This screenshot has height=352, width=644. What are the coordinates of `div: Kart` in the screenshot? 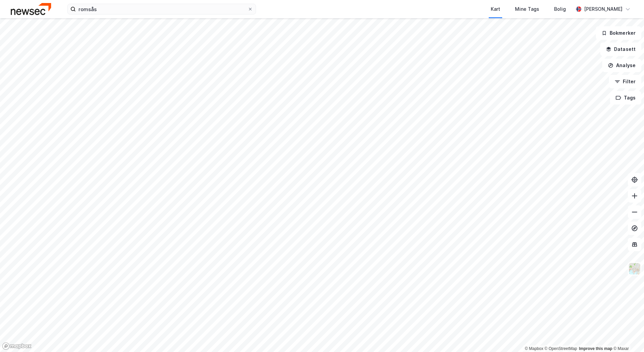 It's located at (496, 9).